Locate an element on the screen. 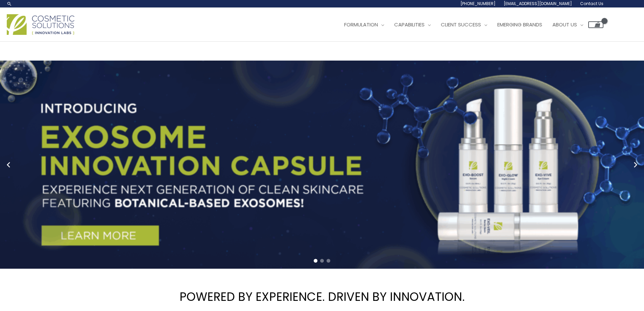  a: Emerging Brands is located at coordinates (519, 25).